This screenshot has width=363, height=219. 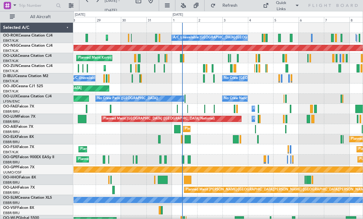 I want to click on span: OO-LXA, so click(x=10, y=56).